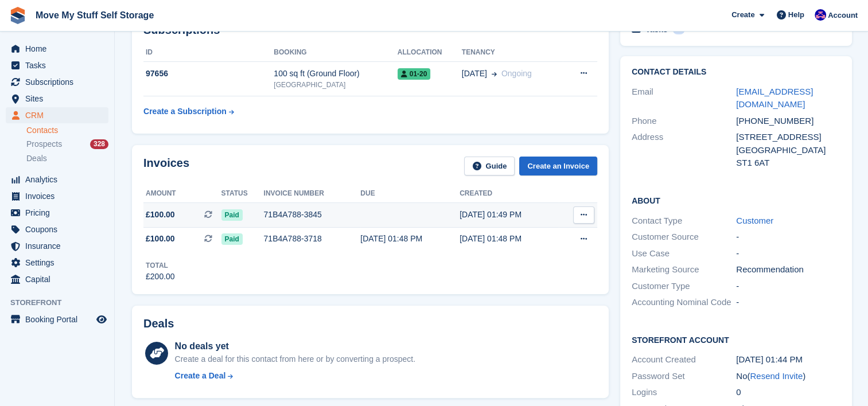 The width and height of the screenshot is (868, 406). What do you see at coordinates (312, 215) in the screenshot?
I see `div: 71B4A788-3845` at bounding box center [312, 215].